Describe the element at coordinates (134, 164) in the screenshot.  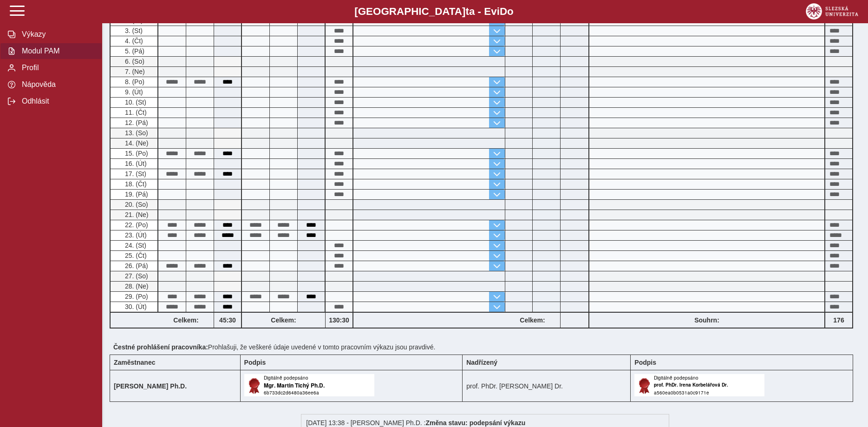
I see `span: 16. (Út)` at that location.